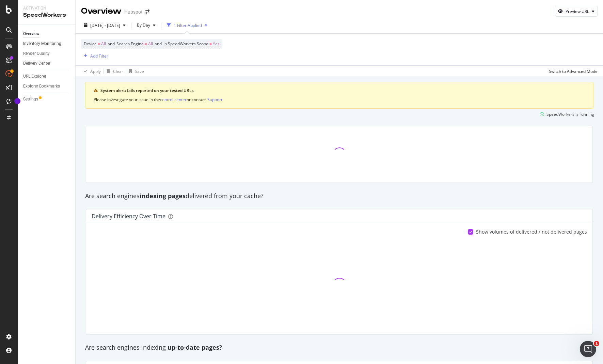 The image size is (603, 364). Describe the element at coordinates (113, 71) in the screenshot. I see `button: Clear` at that location.